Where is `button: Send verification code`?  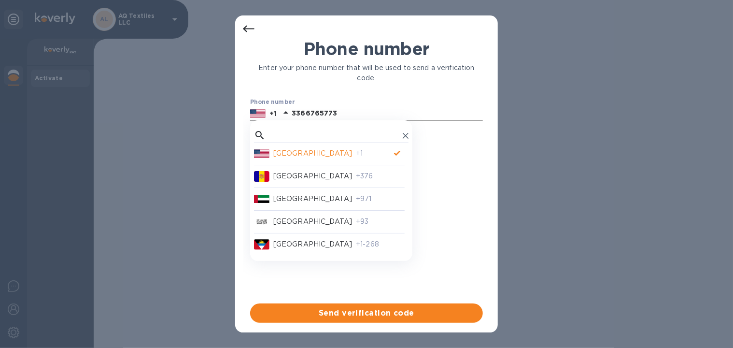 button: Send verification code is located at coordinates (366, 313).